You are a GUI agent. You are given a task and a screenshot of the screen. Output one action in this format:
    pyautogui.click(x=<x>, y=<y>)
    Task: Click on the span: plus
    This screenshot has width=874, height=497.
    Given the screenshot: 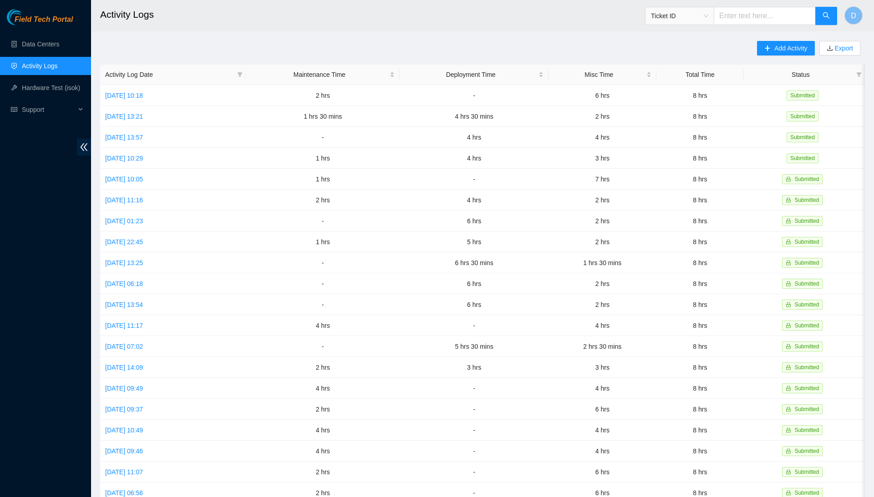 What is the action you would take?
    pyautogui.click(x=767, y=49)
    